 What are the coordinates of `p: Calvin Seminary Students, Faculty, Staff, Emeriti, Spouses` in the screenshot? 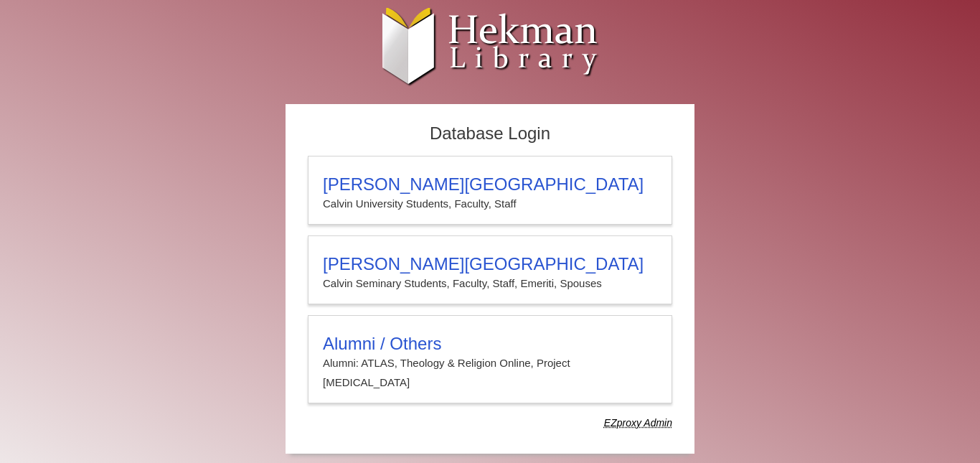 It's located at (490, 283).